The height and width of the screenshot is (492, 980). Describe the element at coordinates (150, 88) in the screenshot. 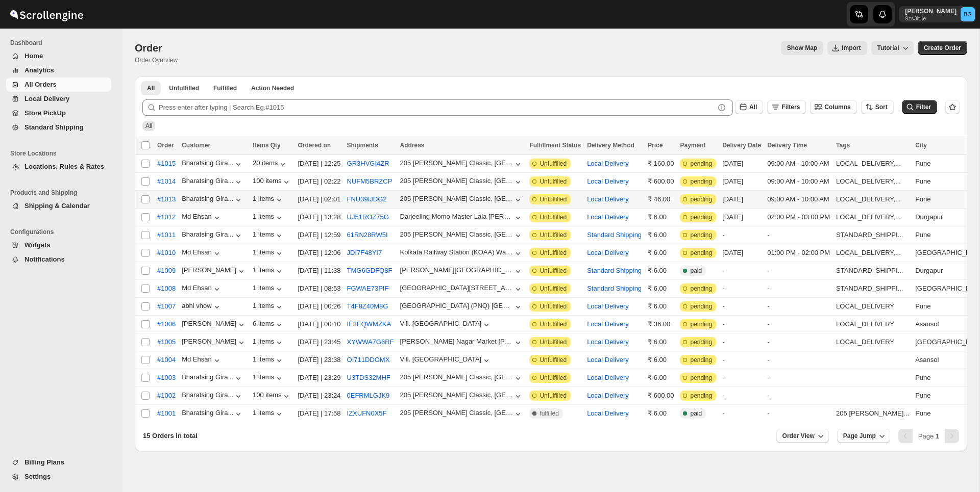

I see `span: All` at that location.